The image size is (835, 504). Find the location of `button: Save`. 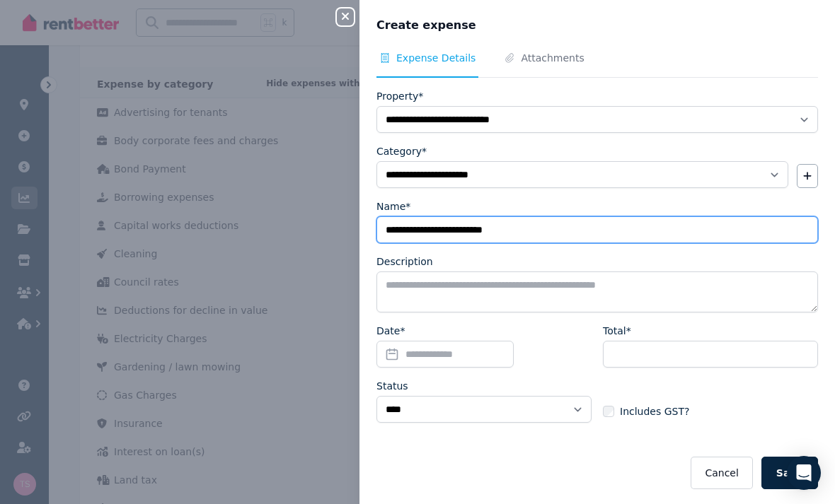

button: Save is located at coordinates (789, 473).